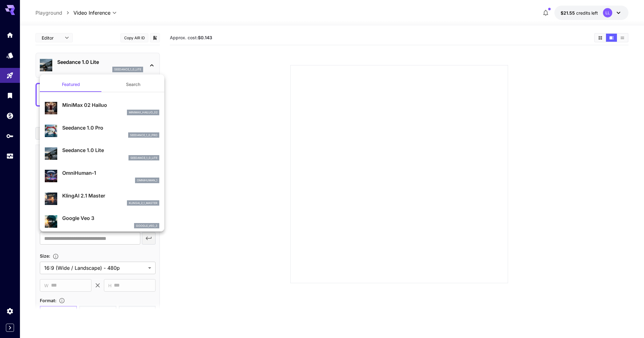 Image resolution: width=644 pixels, height=338 pixels. I want to click on p: Seedance 1.0 Pro, so click(111, 128).